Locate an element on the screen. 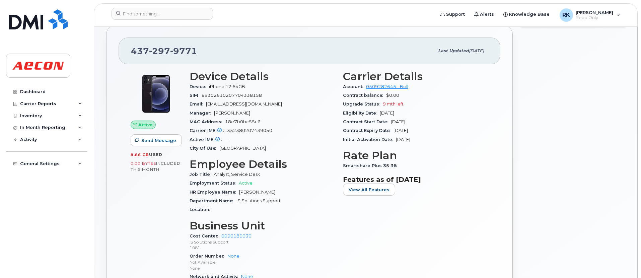 Image resolution: width=641 pixels, height=278 pixels. span: 352380207439050 is located at coordinates (250, 130).